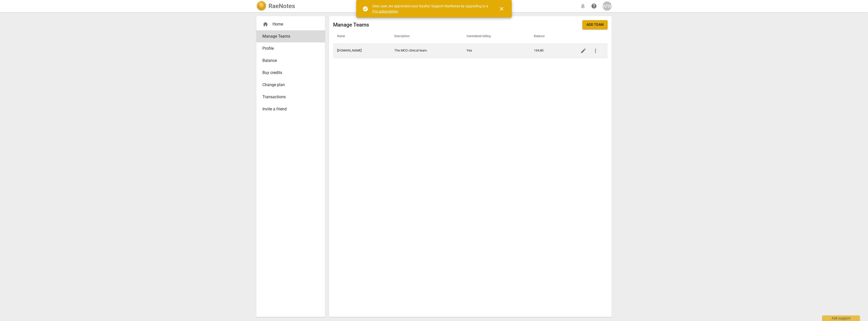  I want to click on span: help, so click(594, 6).